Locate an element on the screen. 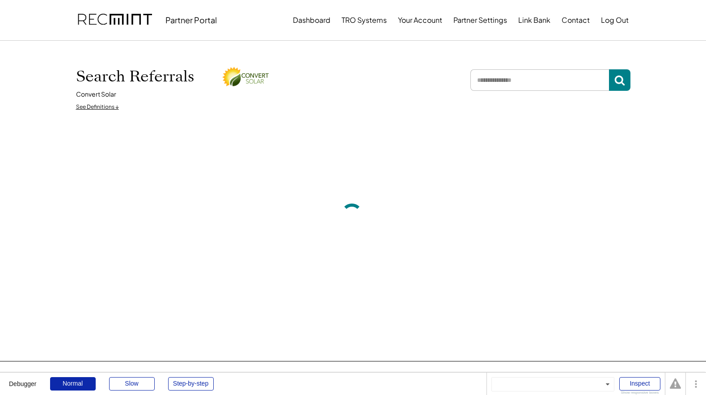 This screenshot has width=706, height=395. button: Partner Settings is located at coordinates (480, 20).